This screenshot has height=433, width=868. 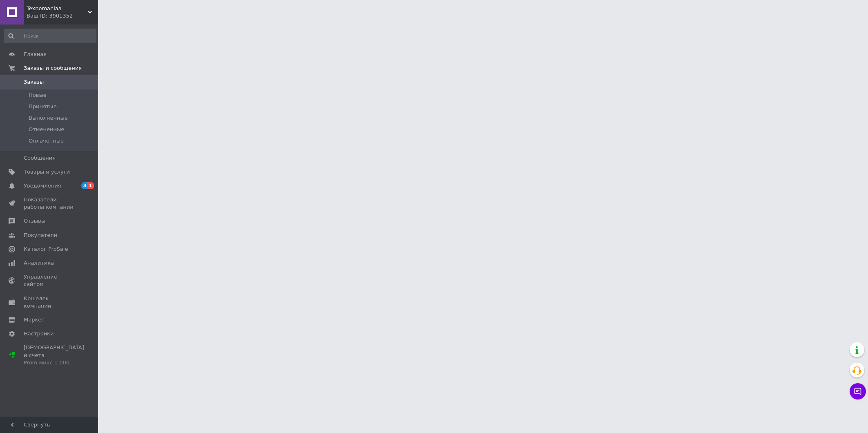 What do you see at coordinates (46, 141) in the screenshot?
I see `span: Оплаченные` at bounding box center [46, 141].